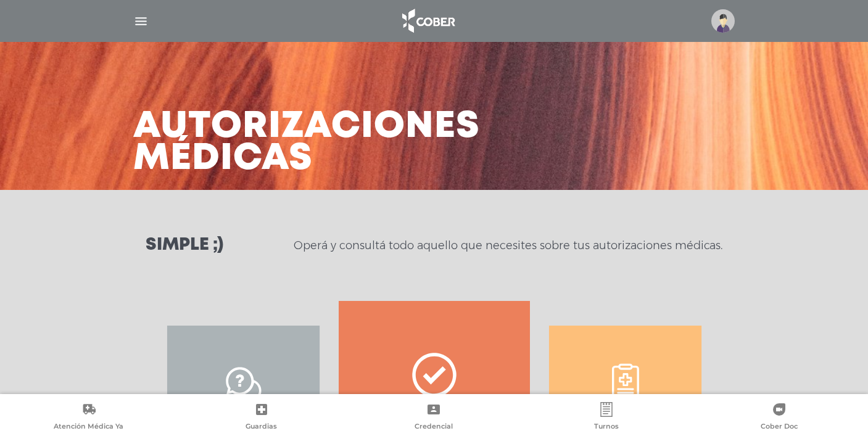  Describe the element at coordinates (306, 143) in the screenshot. I see `h3: Autorizaciones médicas` at that location.